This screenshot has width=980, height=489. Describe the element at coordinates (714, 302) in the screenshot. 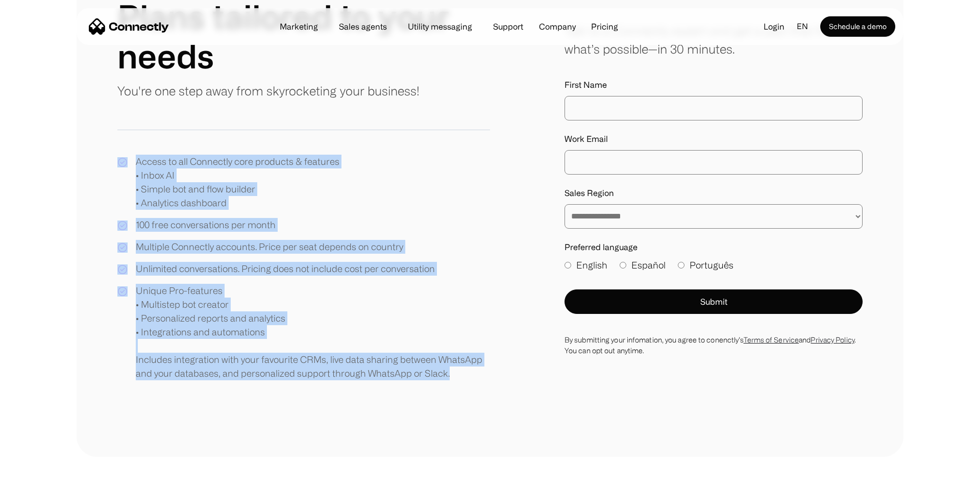

I see `button: Submit` at that location.